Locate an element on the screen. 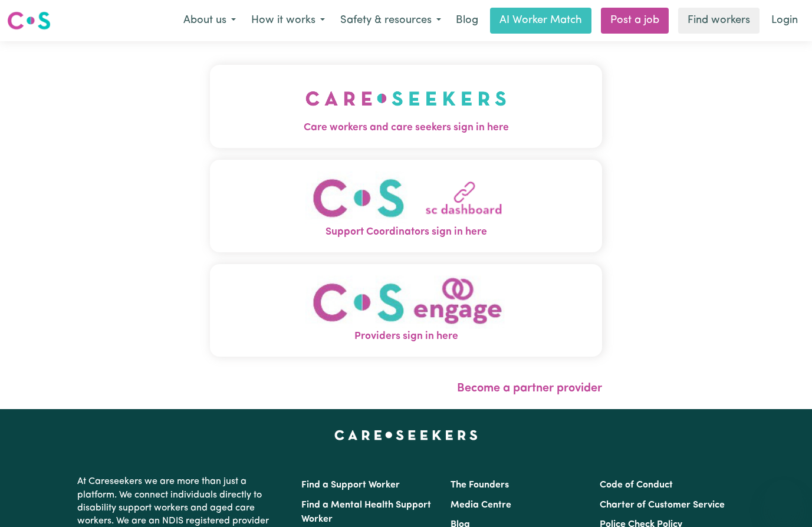 The image size is (812, 527). a: Login is located at coordinates (784, 21).